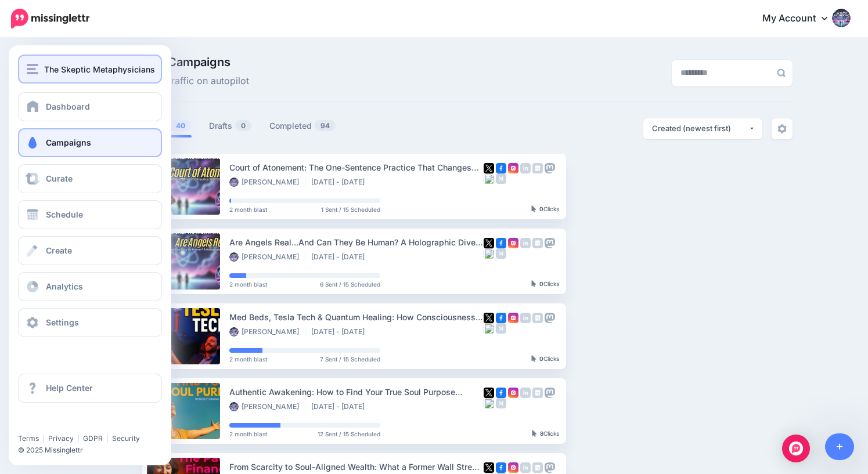 The image size is (868, 474). What do you see at coordinates (99, 69) in the screenshot?
I see `span: The Skeptic Metaphysicians` at bounding box center [99, 69].